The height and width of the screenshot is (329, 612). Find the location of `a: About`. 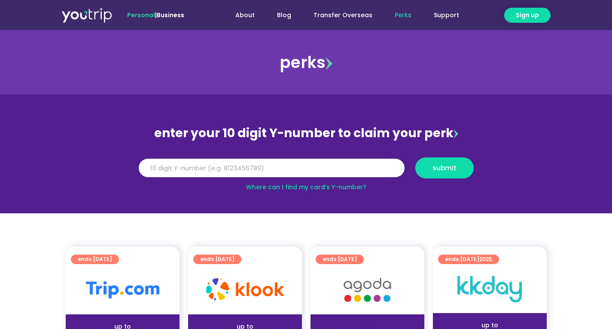

a: About is located at coordinates (245, 15).